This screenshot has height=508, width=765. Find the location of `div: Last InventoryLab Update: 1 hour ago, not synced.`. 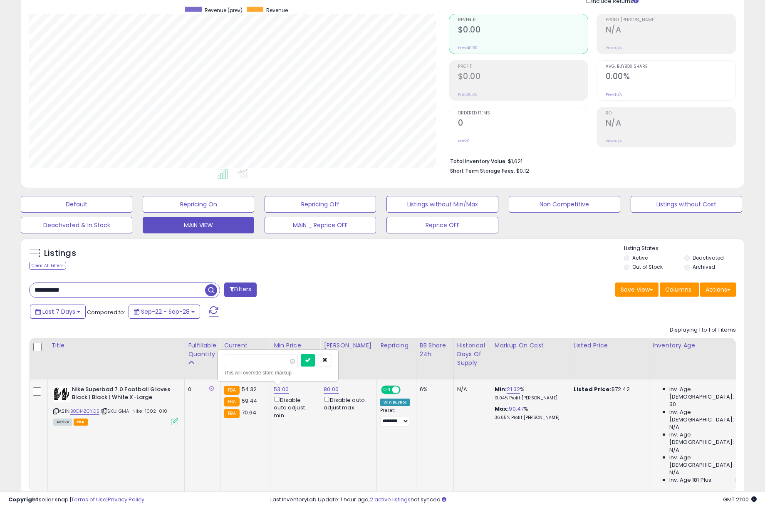

div: Last InventoryLab Update: 1 hour ago, not synced. is located at coordinates (513, 499).